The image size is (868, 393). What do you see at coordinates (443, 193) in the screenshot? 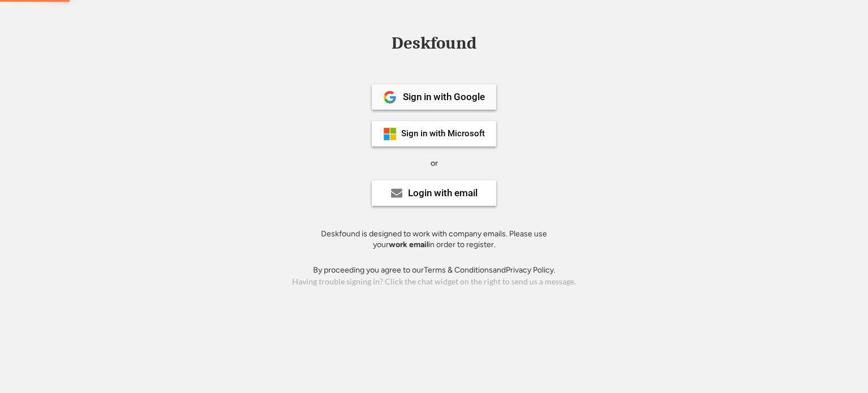
I see `div: Login with email` at bounding box center [443, 193].